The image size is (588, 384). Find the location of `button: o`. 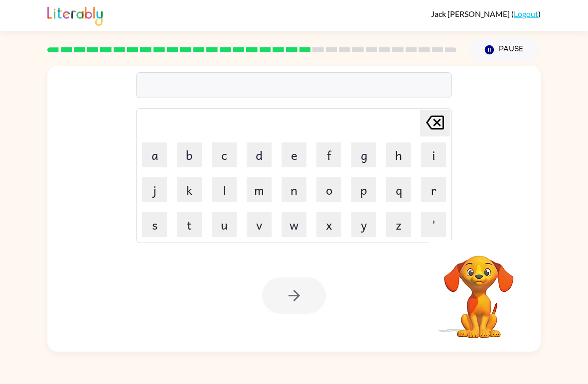

button: o is located at coordinates (329, 190).